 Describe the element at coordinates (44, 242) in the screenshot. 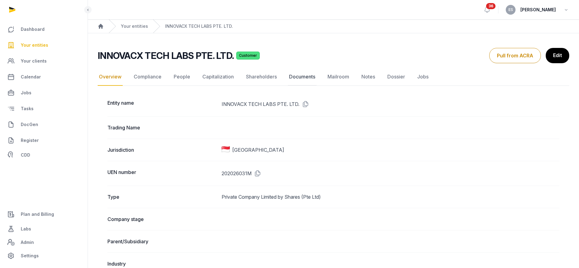

I see `a: Admin` at that location.